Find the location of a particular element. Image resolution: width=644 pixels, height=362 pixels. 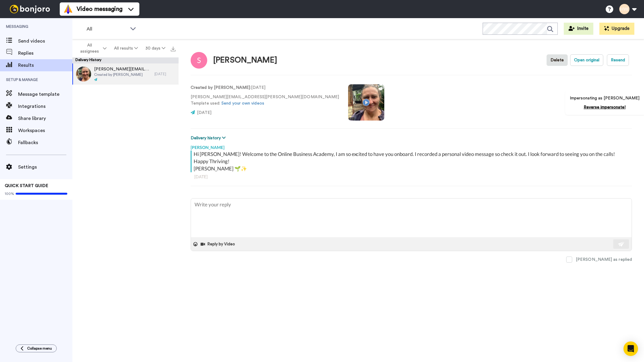

button: Reply by Video is located at coordinates (219, 244).